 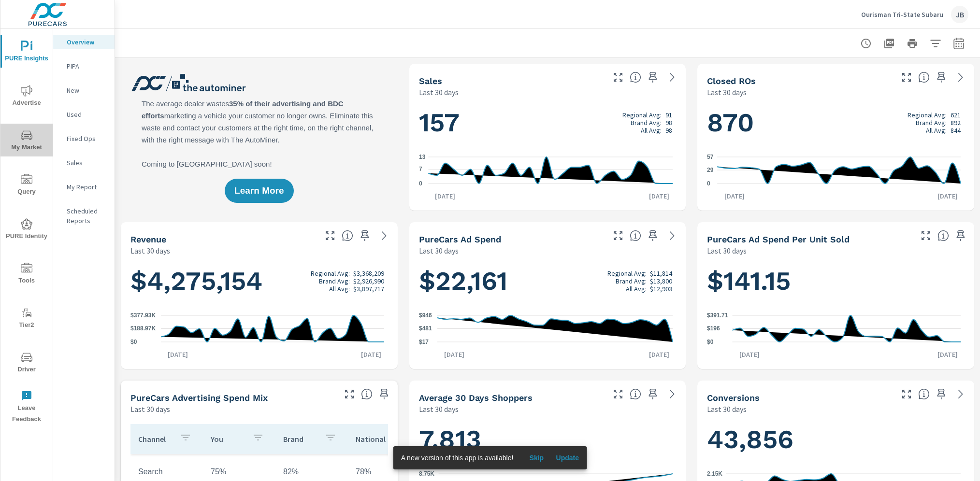 I want to click on h5: PureCars Ad Spend, so click(x=460, y=239).